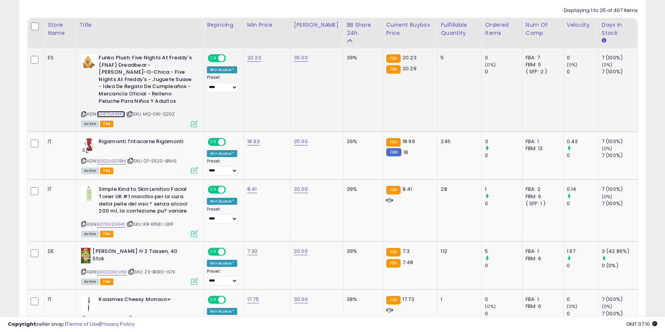  What do you see at coordinates (60, 29) in the screenshot?
I see `div: Store Name` at bounding box center [60, 29].